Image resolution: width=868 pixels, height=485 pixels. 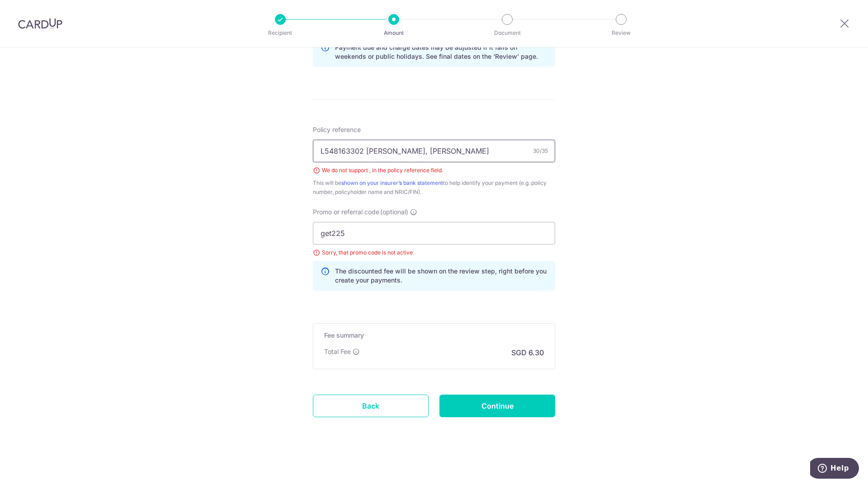 I want to click on div: 30/35, so click(x=541, y=151).